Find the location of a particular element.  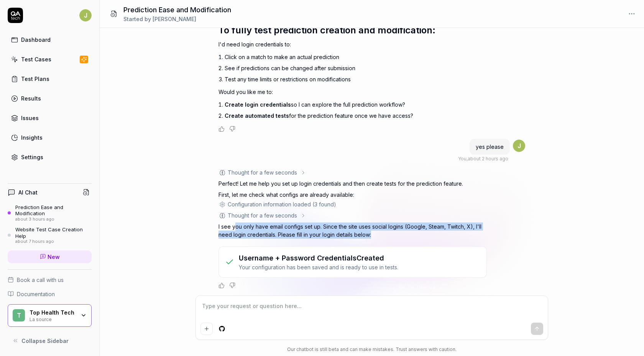

button: Collapse Sidebar is located at coordinates (50, 341).